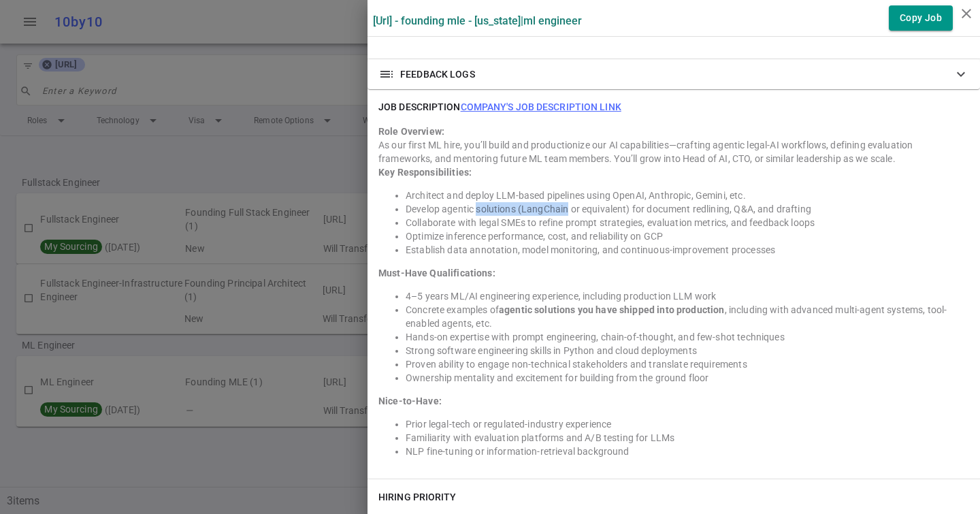  I want to click on li: 4–5 years ML/AI engineering experience, including production LLM work, so click(687, 296).